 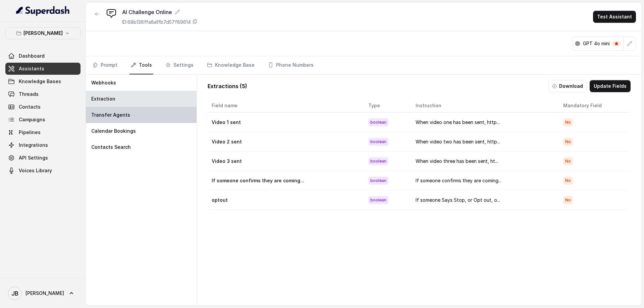 What do you see at coordinates (286, 200) in the screenshot?
I see `td: optout` at bounding box center [286, 200].